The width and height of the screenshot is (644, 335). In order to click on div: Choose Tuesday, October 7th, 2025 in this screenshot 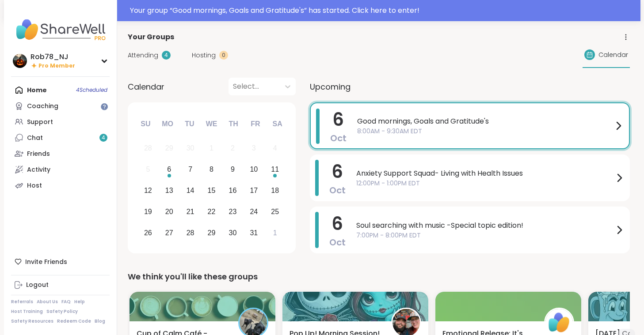, I will do `click(190, 170)`.